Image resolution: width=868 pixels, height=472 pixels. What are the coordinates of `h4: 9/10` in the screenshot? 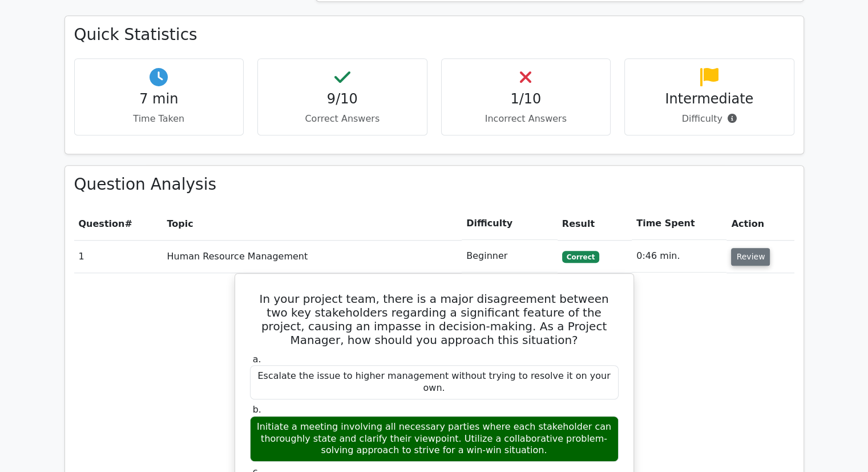 It's located at (343, 99).